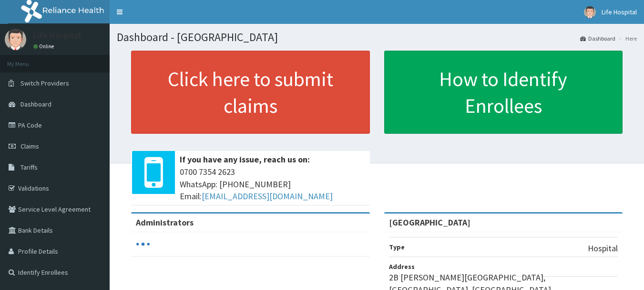 This screenshot has height=290, width=644. Describe the element at coordinates (29, 167) in the screenshot. I see `span: Tariffs` at that location.